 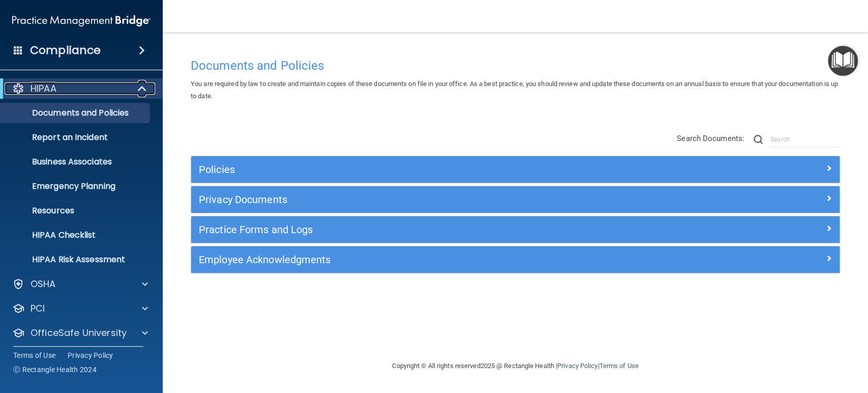 I want to click on p: HIPAA Checklist, so click(x=76, y=235).